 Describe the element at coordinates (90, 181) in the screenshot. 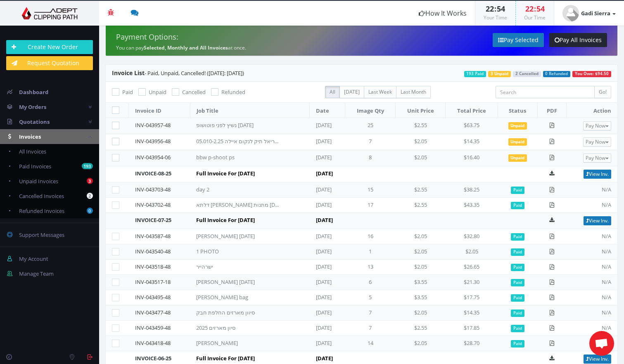

I see `b: 3` at that location.